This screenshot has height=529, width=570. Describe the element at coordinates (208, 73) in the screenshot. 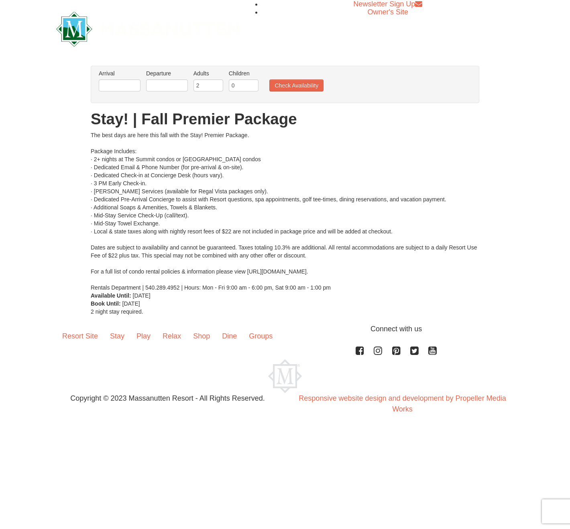

I see `label: Adults` at that location.